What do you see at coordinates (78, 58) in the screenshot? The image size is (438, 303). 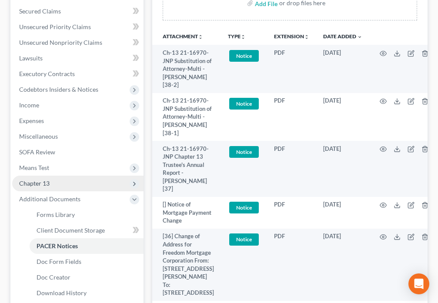 I see `a: Lawsuits` at bounding box center [78, 58].